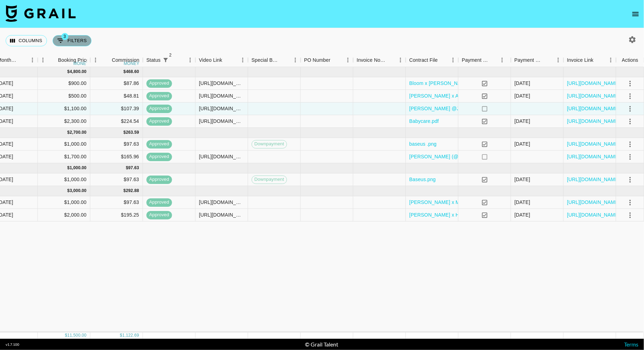 This screenshot has height=350, width=644. I want to click on div: 19/08/2025, so click(522, 144).